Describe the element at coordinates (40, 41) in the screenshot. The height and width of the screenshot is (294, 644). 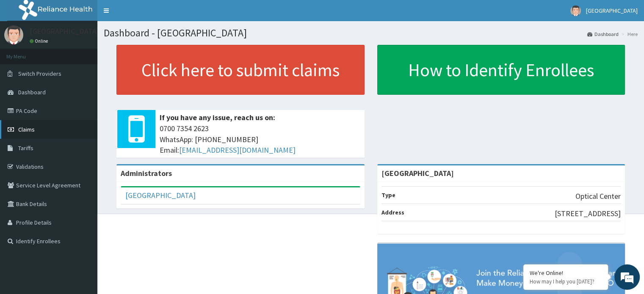
I see `a: Online` at that location.